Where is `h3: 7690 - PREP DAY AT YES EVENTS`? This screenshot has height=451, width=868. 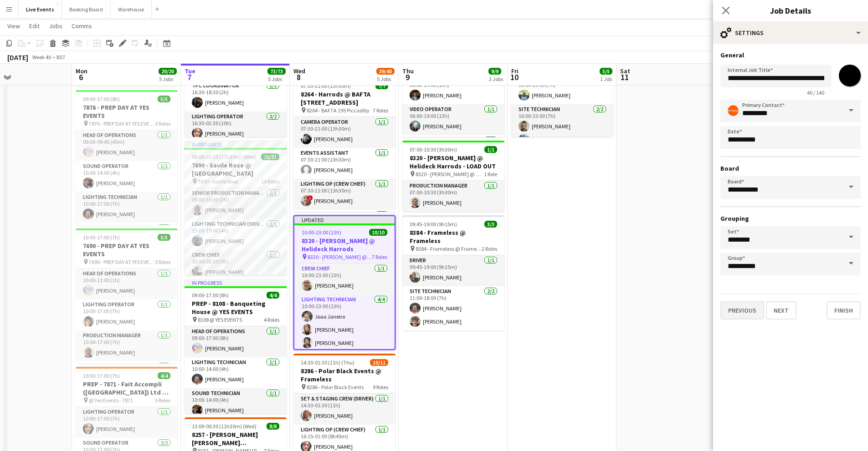
h3: 7690 - PREP DAY AT YES EVENTS is located at coordinates (127, 250).